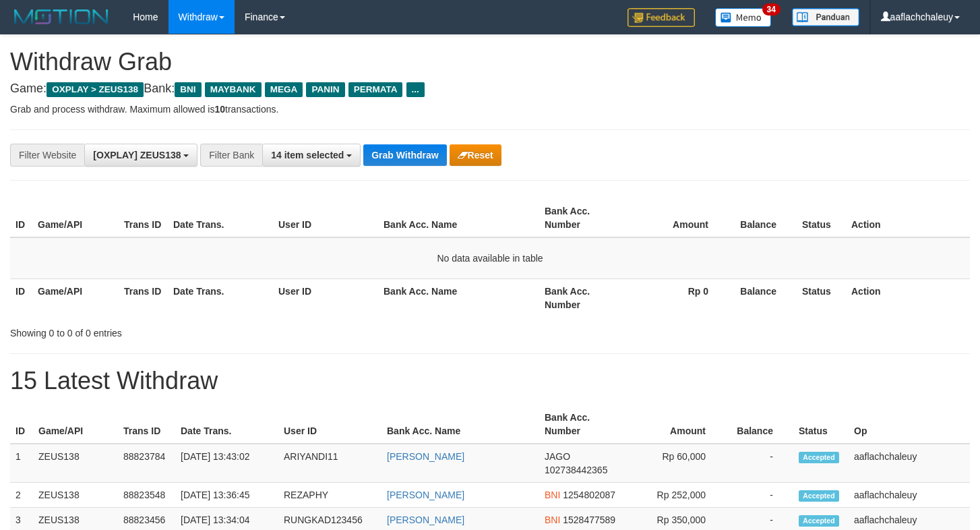  Describe the element at coordinates (146, 463) in the screenshot. I see `td: 88823784` at that location.